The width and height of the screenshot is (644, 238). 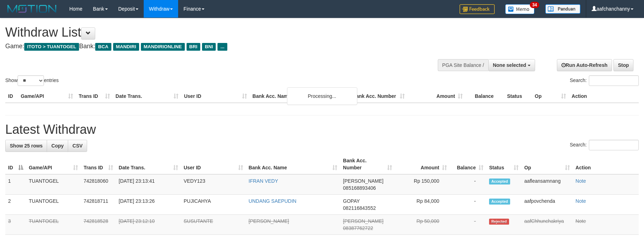 What do you see at coordinates (214, 32) in the screenshot?
I see `h1: Withdraw List` at bounding box center [214, 32].